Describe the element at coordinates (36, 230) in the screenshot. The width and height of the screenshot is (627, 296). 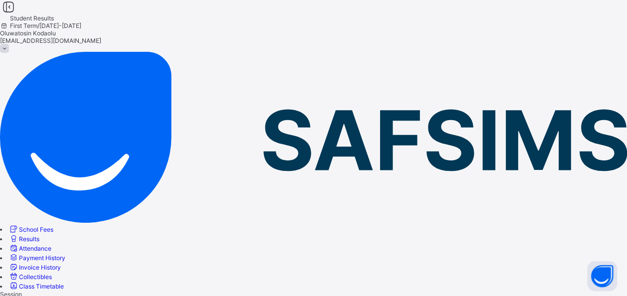
I see `span: School Fees` at that location.